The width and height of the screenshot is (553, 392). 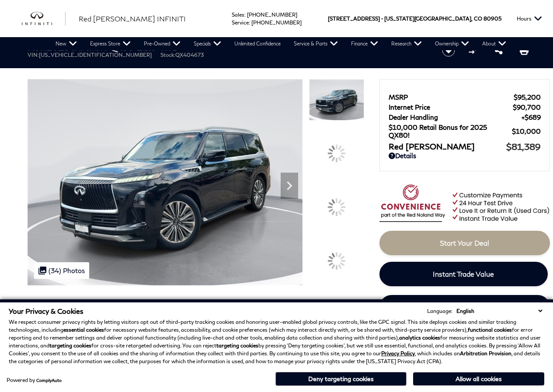 I want to click on a: Service & Parts, so click(x=315, y=44).